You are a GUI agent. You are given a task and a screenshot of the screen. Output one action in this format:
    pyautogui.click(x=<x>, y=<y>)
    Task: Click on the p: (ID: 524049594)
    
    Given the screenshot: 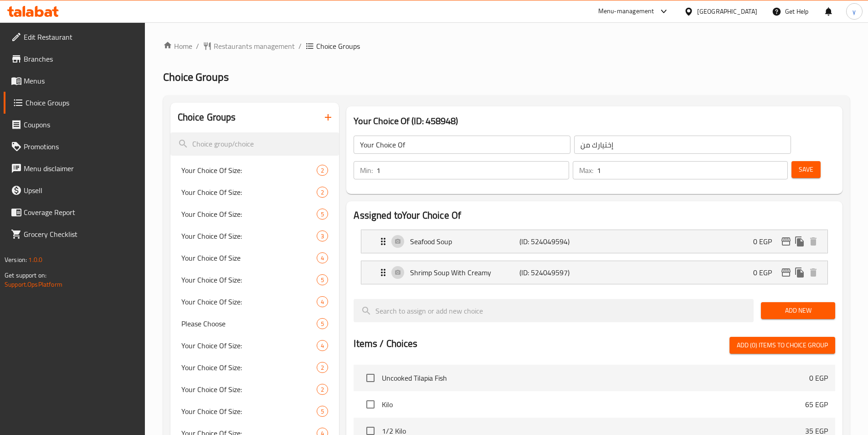 What is the action you would take?
    pyautogui.click(x=556, y=241)
    